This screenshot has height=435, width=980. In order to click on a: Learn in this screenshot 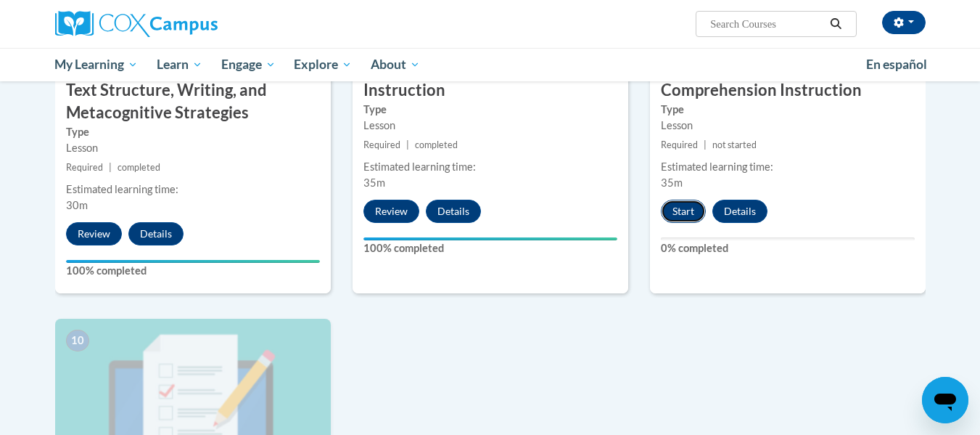, I will do `click(179, 65)`.